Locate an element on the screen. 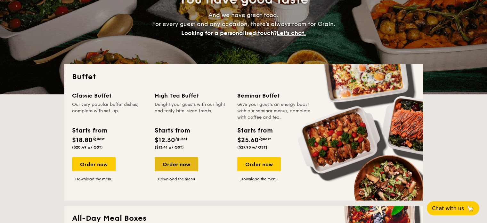 The height and width of the screenshot is (223, 487). h2: Buffet is located at coordinates (244, 77).